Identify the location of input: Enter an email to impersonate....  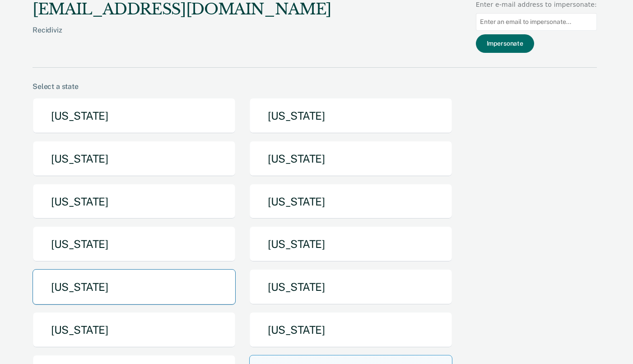
(537, 22).